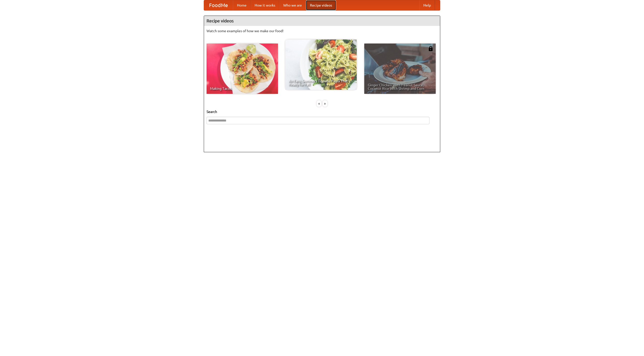  What do you see at coordinates (321, 83) in the screenshot?
I see `span: An Easy, Summery Tomato Pasta That's Ready for Fall` at bounding box center [321, 83].